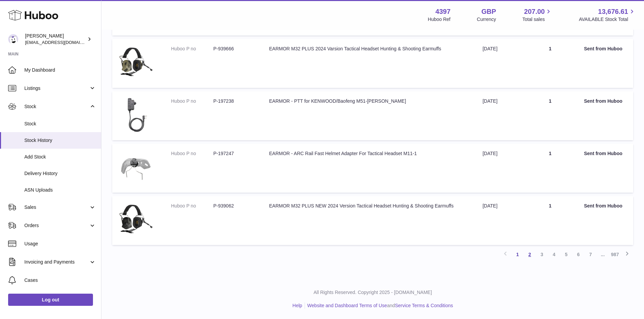 The width and height of the screenshot is (644, 319). What do you see at coordinates (60, 157) in the screenshot?
I see `span: Add Stock` at bounding box center [60, 157].